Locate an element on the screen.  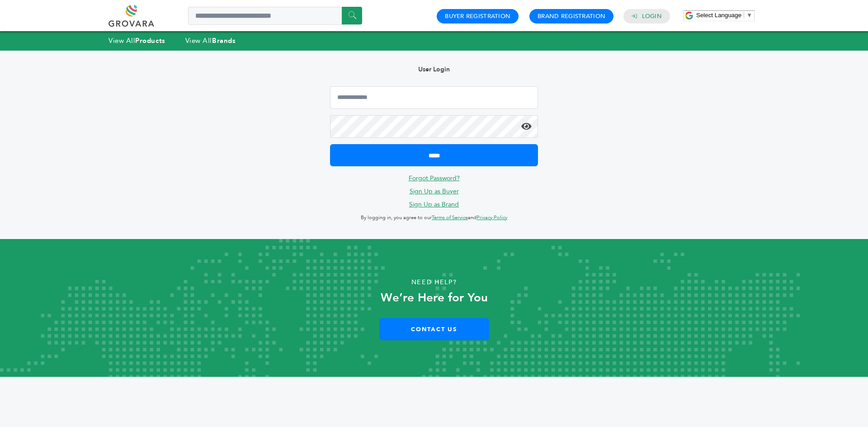
a: View AllProducts is located at coordinates (137, 41).